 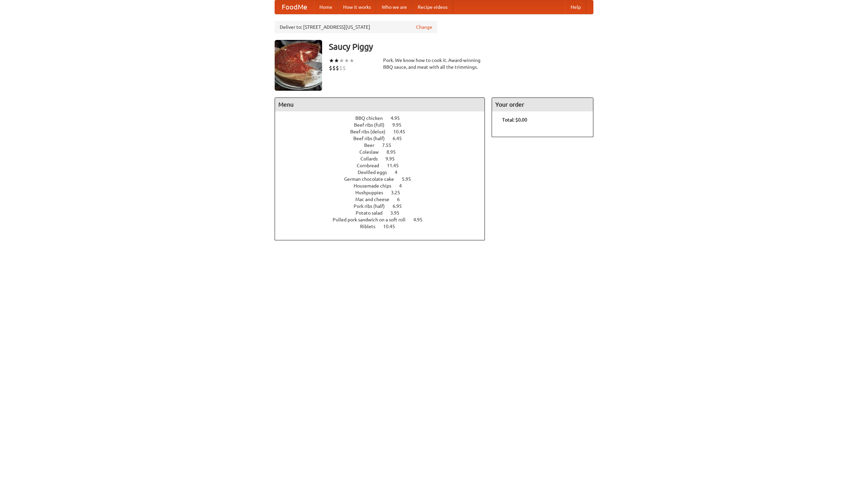 I want to click on a: Devilled eggs 4, so click(x=384, y=173).